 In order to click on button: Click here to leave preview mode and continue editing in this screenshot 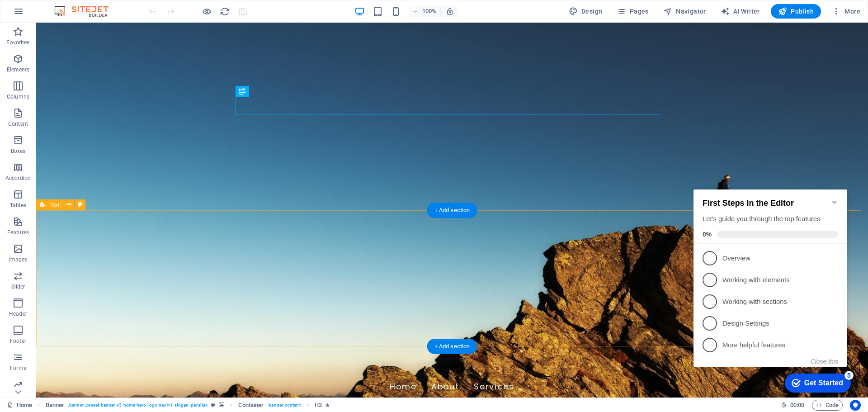, I will do `click(207, 12)`.